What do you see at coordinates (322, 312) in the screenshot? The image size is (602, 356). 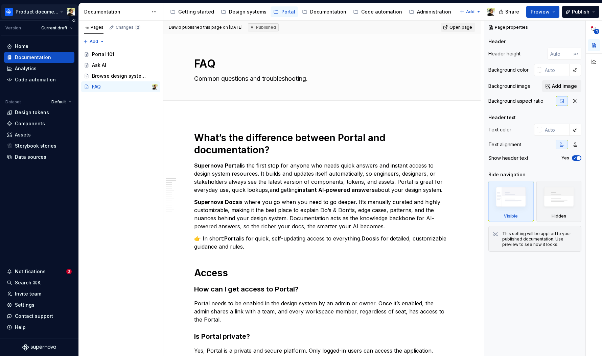 I see `p: Portal needs to be enabled in the design system by an admin or owner. Once it’s enabled, the admi...` at bounding box center [322, 312].